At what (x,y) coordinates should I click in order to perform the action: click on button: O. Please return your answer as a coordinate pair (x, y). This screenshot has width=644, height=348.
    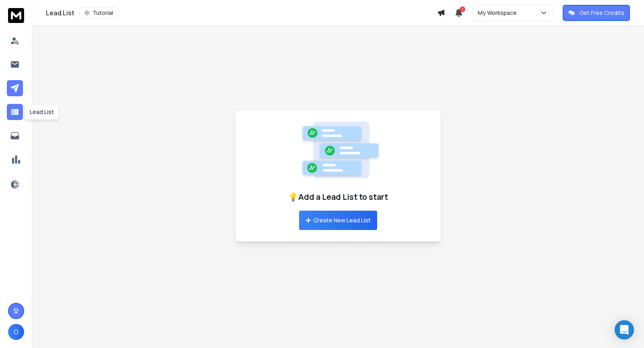
    Looking at the image, I should click on (16, 332).